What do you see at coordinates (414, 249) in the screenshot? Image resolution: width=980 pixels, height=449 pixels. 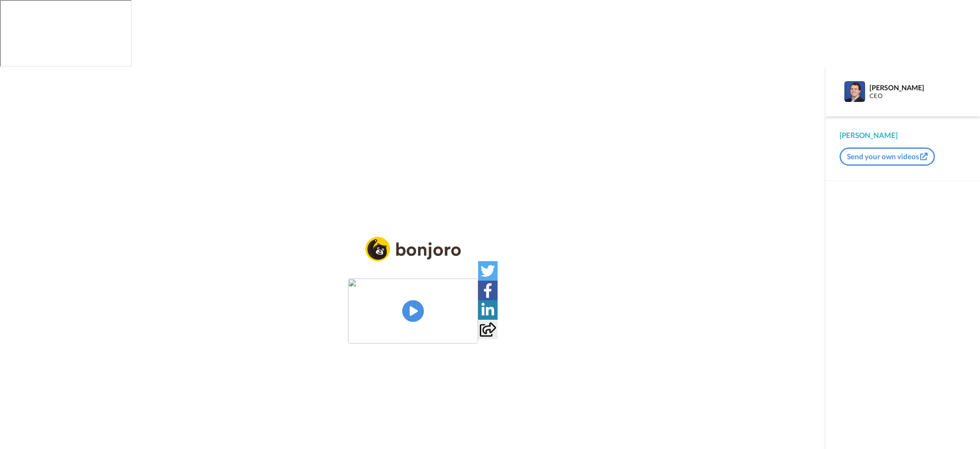 I see `img: logo_full.png` at bounding box center [414, 249].